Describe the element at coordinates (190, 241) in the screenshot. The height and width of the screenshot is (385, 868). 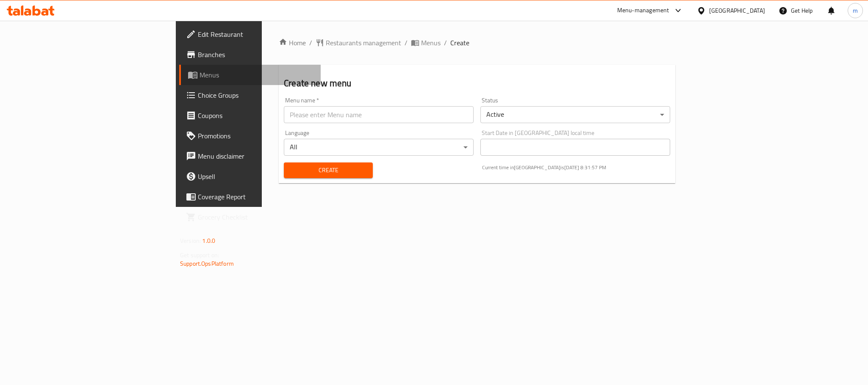
I see `span: Version:` at that location.